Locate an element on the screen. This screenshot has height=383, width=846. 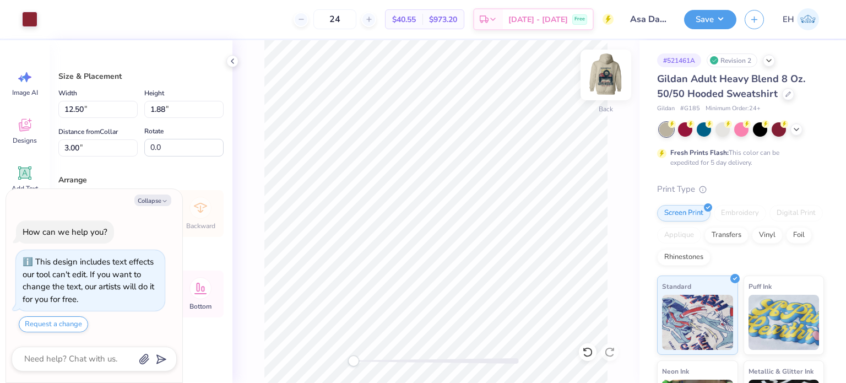
span: EH is located at coordinates (788, 19).